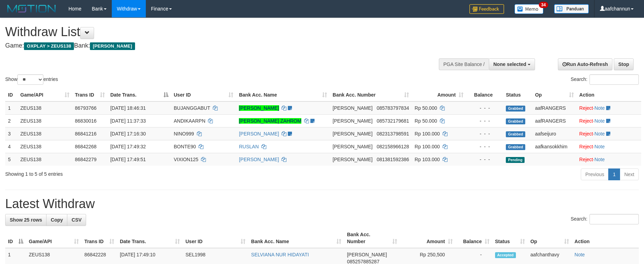  What do you see at coordinates (57, 220) in the screenshot?
I see `a: Copy` at bounding box center [57, 220].